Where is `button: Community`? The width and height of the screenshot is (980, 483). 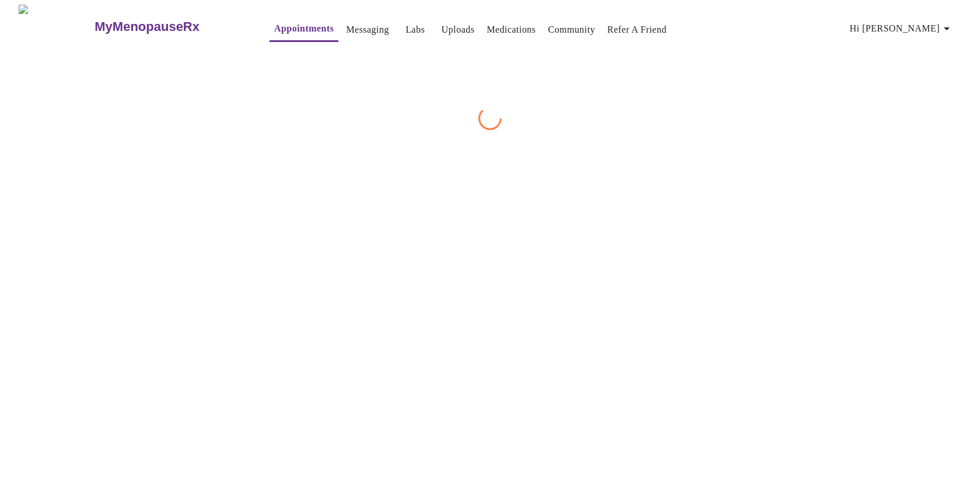
button: Community is located at coordinates (571, 30).